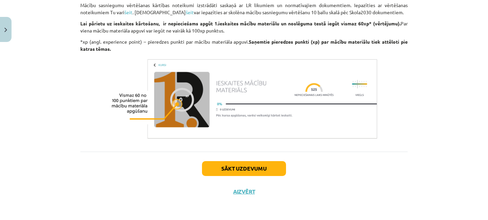 This screenshot has width=488, height=220. Describe the element at coordinates (240, 23) in the screenshot. I see `strong: Lai pārietu uz ieskaites kārtošanu, ir nepieciešams apgūt 1.ieskaites mācību materiālu un noslēgu...` at that location.